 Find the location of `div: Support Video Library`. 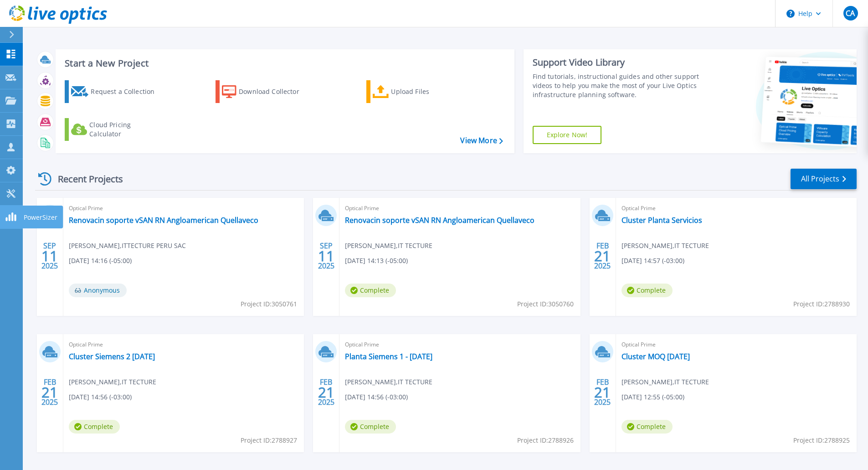

div: Support Video Library is located at coordinates (617, 62).